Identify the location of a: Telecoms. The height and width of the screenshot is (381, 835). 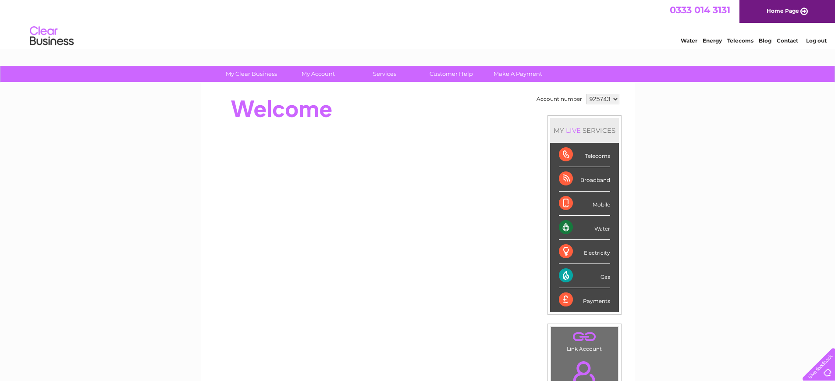
(740, 40).